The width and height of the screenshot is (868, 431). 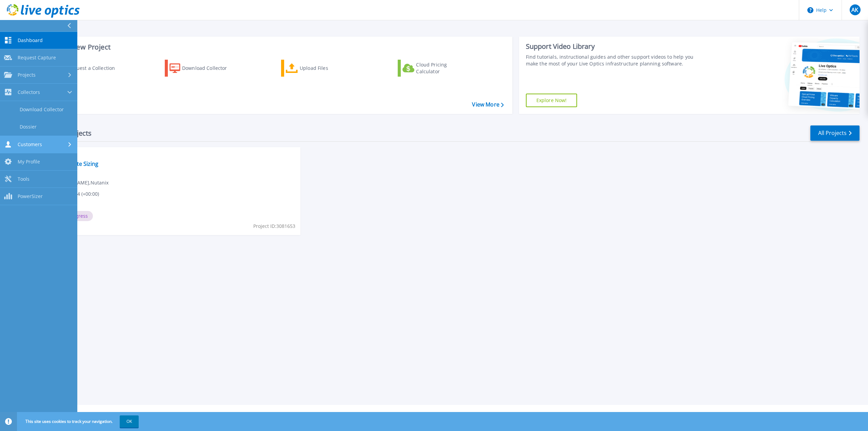 What do you see at coordinates (552, 100) in the screenshot?
I see `a: Explore Now!` at bounding box center [552, 100].